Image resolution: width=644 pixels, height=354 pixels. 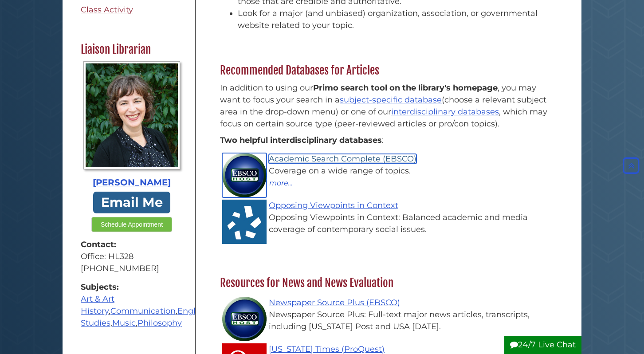 I want to click on a: Back to Top, so click(x=632, y=166).